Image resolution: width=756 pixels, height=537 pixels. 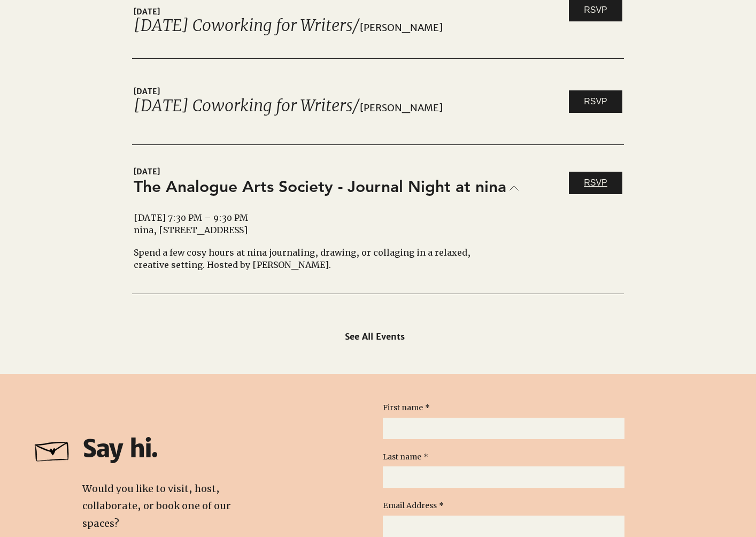 I want to click on label: Last name, so click(x=405, y=457).